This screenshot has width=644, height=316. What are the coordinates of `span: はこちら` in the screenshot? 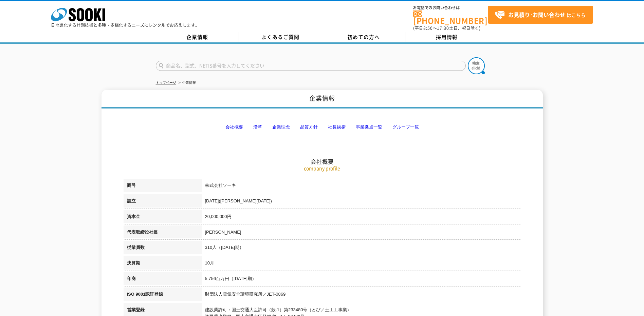 It's located at (540, 15).